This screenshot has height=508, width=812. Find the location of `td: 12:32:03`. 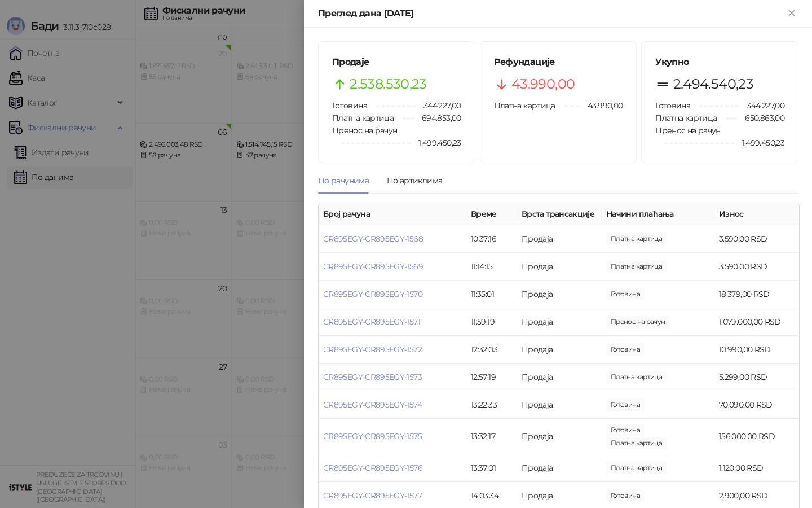

td: 12:32:03 is located at coordinates (492, 349).